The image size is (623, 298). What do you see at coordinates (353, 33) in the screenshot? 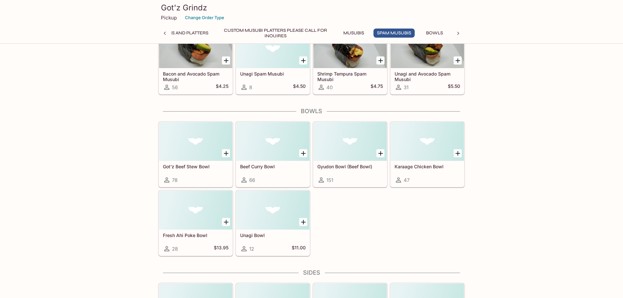
I see `button: Musubis` at bounding box center [353, 33].